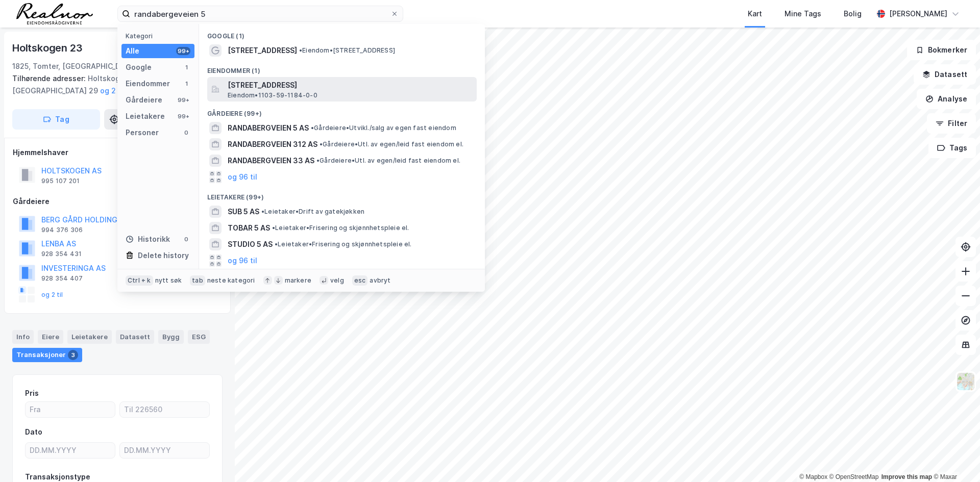 This screenshot has height=482, width=980. Describe the element at coordinates (945, 75) in the screenshot. I see `button: Datasett` at that location.